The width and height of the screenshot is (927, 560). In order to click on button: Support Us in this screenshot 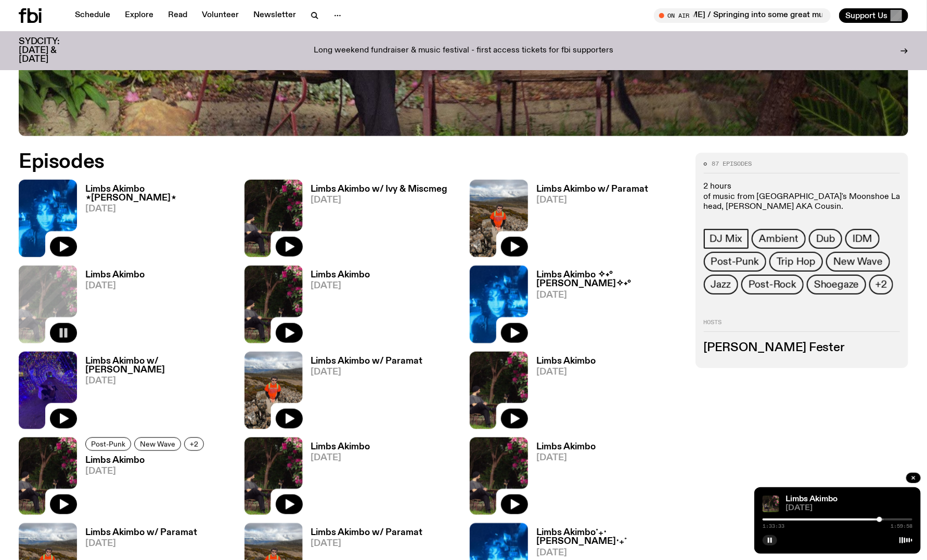, I will do `click(873, 16)`.